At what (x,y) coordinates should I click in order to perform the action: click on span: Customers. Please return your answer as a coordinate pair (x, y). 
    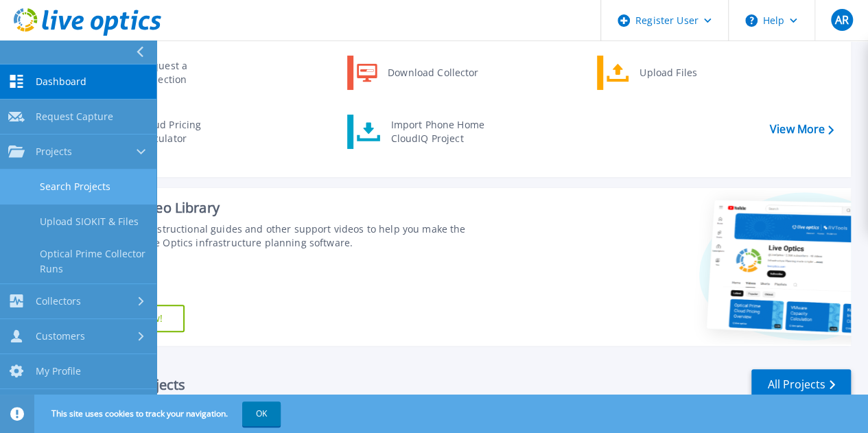
    Looking at the image, I should click on (60, 337).